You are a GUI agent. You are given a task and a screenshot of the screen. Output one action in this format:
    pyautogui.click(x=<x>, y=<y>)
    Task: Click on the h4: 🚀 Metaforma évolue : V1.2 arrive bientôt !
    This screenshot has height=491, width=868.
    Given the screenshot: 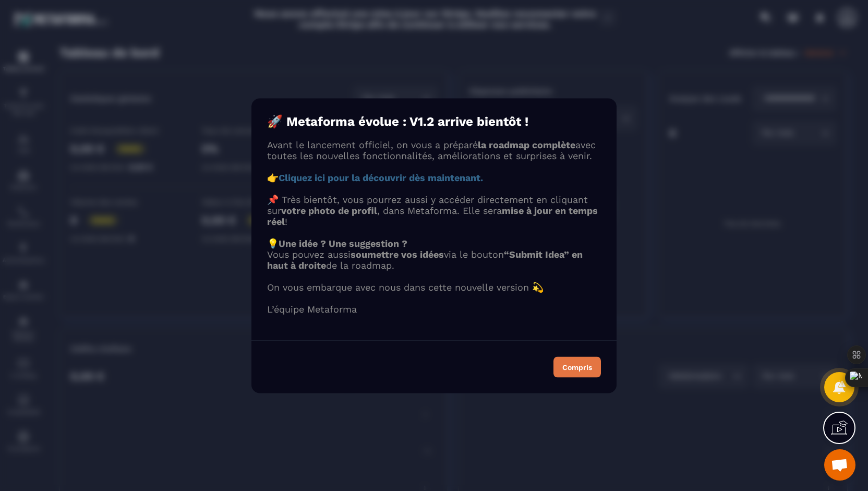 What is the action you would take?
    pyautogui.click(x=434, y=121)
    